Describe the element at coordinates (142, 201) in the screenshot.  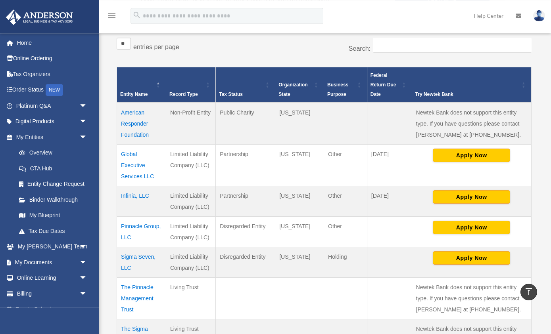
I see `td: Infinia, LLC` at that location.